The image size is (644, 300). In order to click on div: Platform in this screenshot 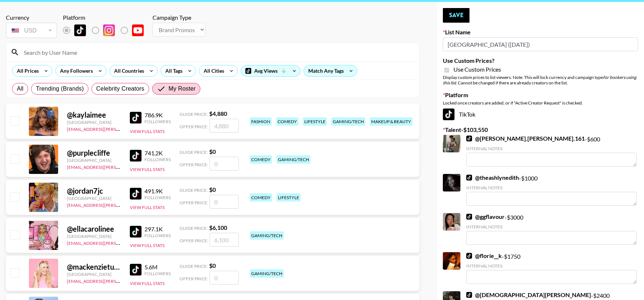, I will do `click(106, 17)`.